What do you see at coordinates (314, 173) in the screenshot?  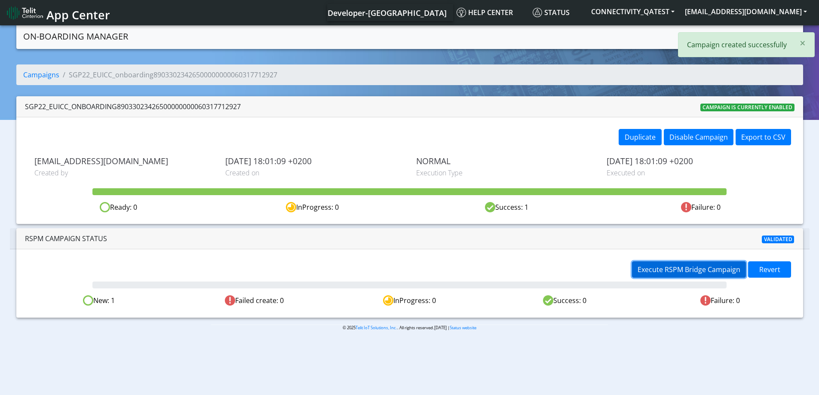 I see `span: Created on` at bounding box center [314, 173].